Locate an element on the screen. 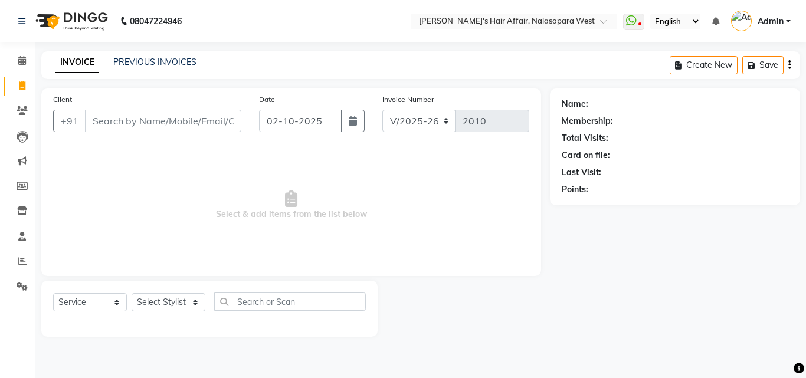  img: logo is located at coordinates (70, 21).